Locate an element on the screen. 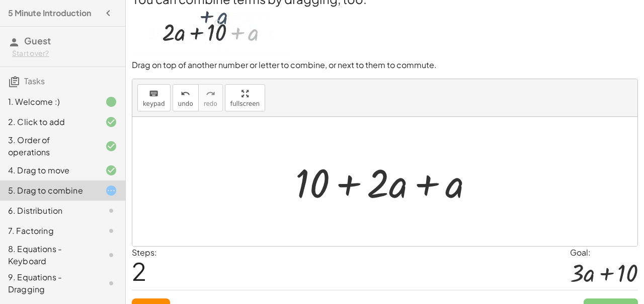 This screenshot has width=644, height=304. div: Start over? is located at coordinates (64, 54).